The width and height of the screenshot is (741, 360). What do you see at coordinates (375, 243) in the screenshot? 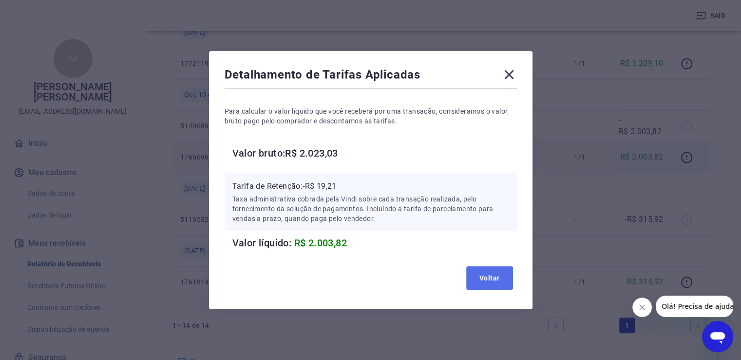
I see `h6: Valor líquido:` at bounding box center [375, 243].